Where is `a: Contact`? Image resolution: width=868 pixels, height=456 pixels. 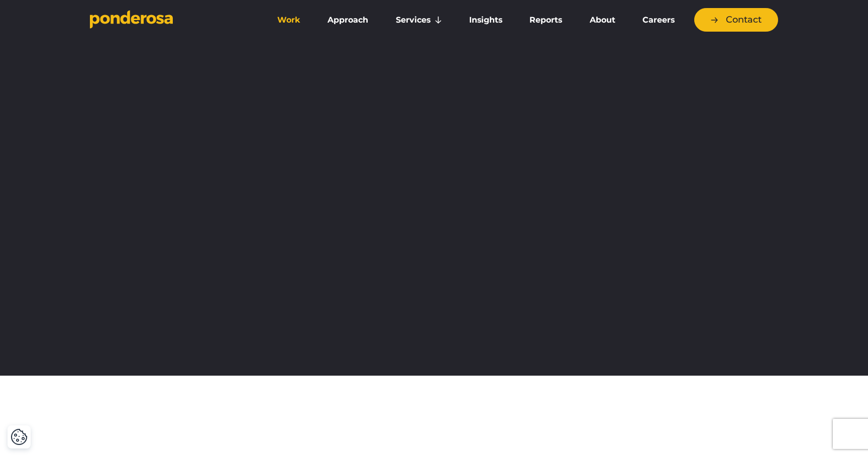
a: Contact is located at coordinates (736, 20).